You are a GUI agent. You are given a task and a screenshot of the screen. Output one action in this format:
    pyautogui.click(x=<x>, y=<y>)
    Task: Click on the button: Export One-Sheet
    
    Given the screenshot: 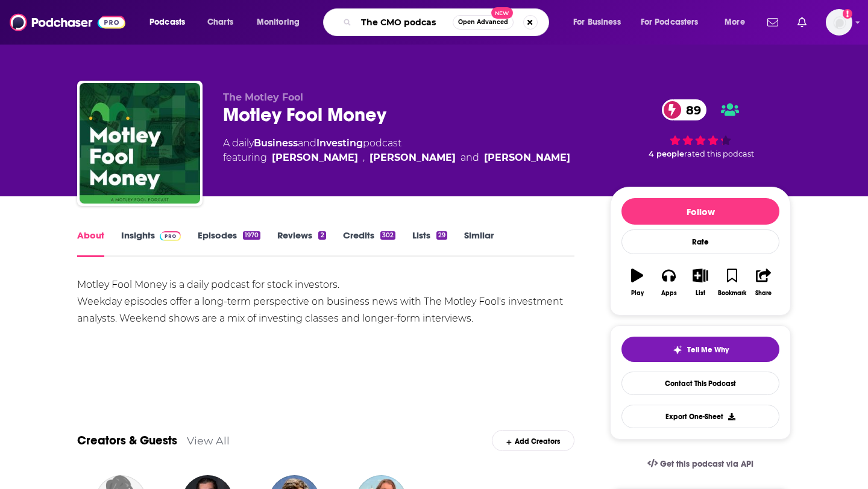 What is the action you would take?
    pyautogui.click(x=701, y=416)
    